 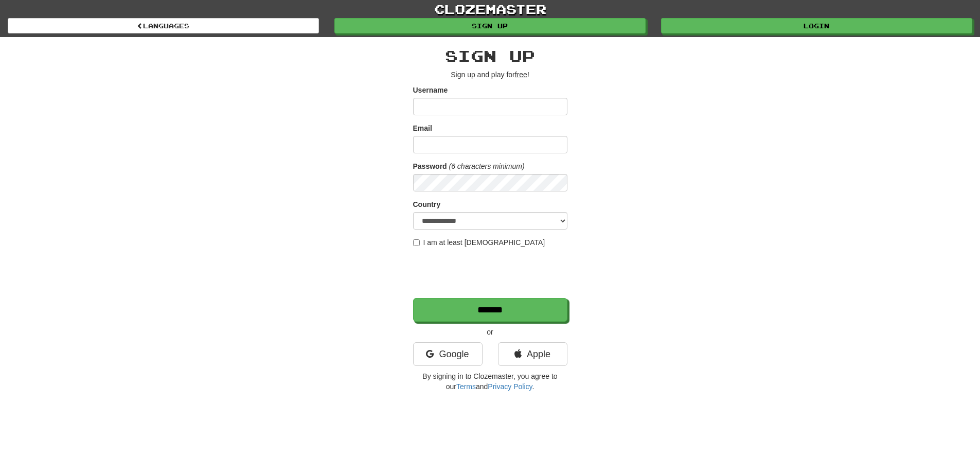 What do you see at coordinates (431, 90) in the screenshot?
I see `label: Username` at bounding box center [431, 90].